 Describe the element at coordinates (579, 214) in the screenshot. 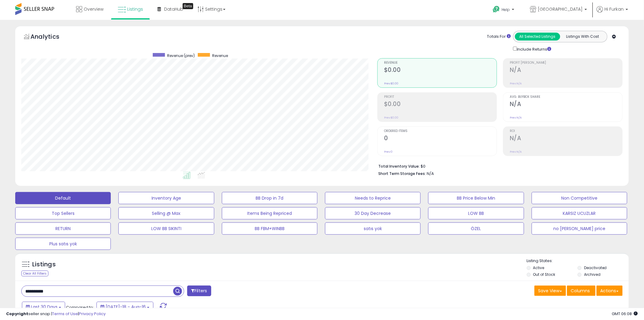

I see `button: KARSIZ UCUZLAR` at that location.